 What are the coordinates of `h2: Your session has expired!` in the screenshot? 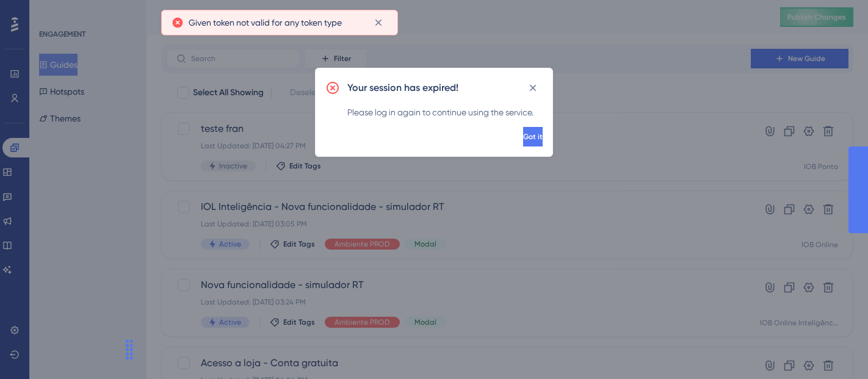 It's located at (403, 88).